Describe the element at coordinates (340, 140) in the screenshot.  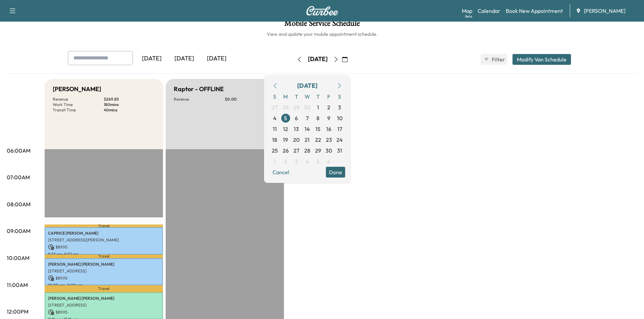
I see `span: 24` at that location.